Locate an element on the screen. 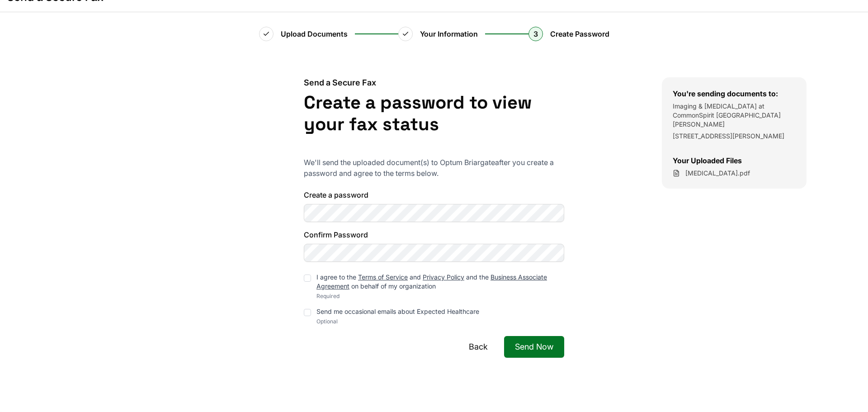 The width and height of the screenshot is (868, 412). div: 3 is located at coordinates (536, 34).